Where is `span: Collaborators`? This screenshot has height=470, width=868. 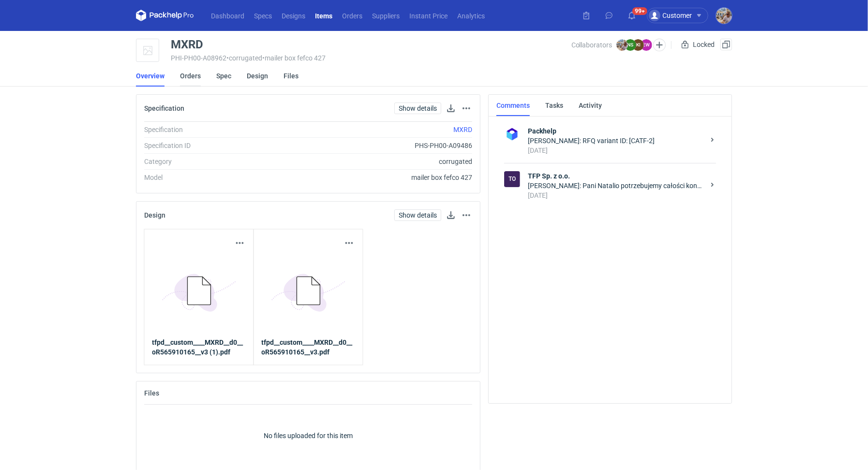
span: Collaborators is located at coordinates (592, 45).